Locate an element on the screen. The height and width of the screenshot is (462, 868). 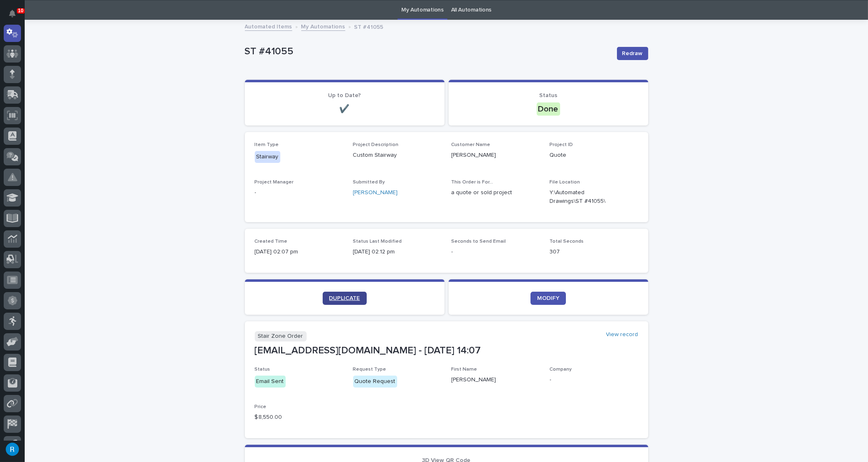
p: $ 8,550.00 is located at coordinates (299, 417).